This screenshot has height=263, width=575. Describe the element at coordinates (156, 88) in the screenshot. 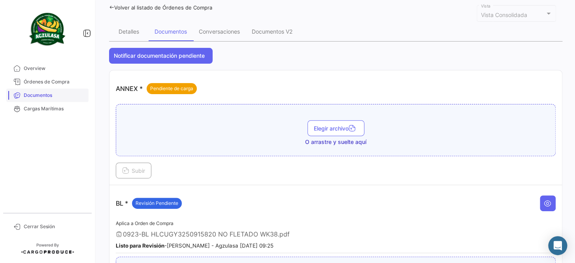

I see `p: ANNEX *` at that location.